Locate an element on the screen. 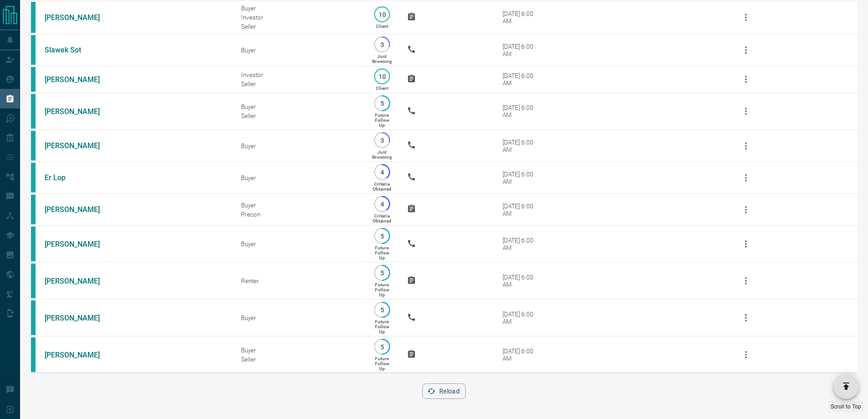 The height and width of the screenshot is (419, 868). a: Er Lop is located at coordinates (79, 177).